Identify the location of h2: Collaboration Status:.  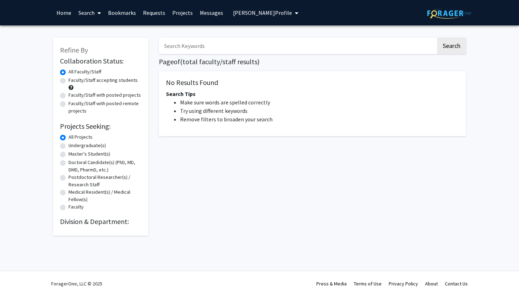
(101, 61).